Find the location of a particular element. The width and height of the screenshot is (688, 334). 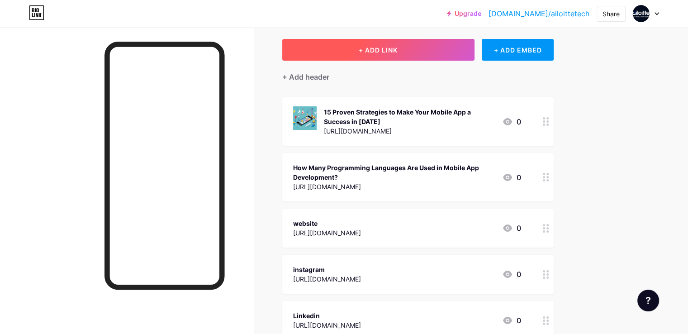

div: How Many Programming Languages Are Used in Mobile App Development? is located at coordinates (394, 172).